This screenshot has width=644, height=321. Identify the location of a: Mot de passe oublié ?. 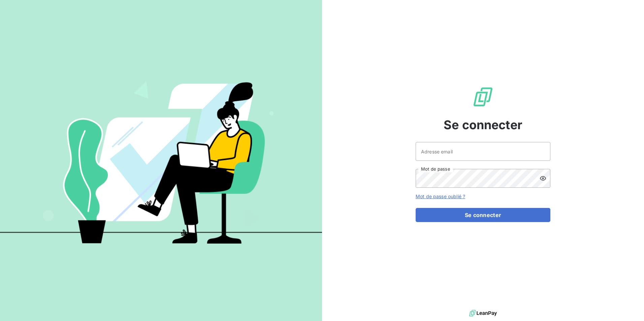
(440, 197).